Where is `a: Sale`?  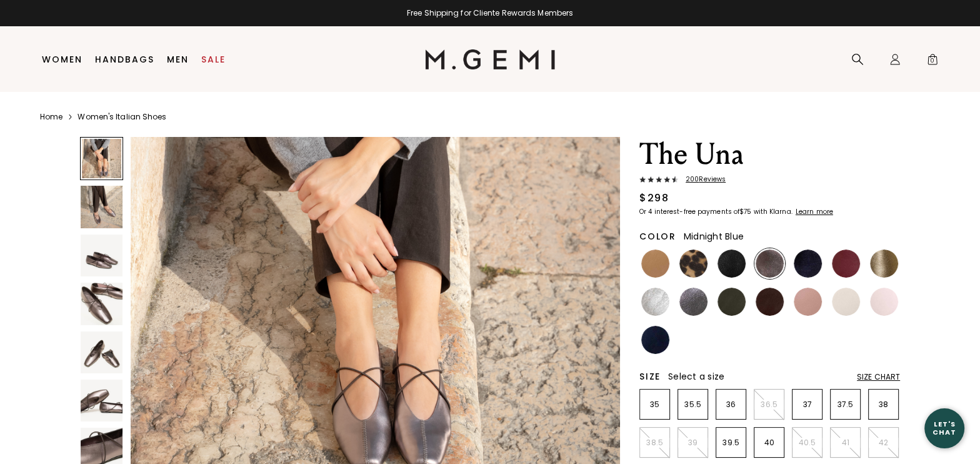 a: Sale is located at coordinates (213, 59).